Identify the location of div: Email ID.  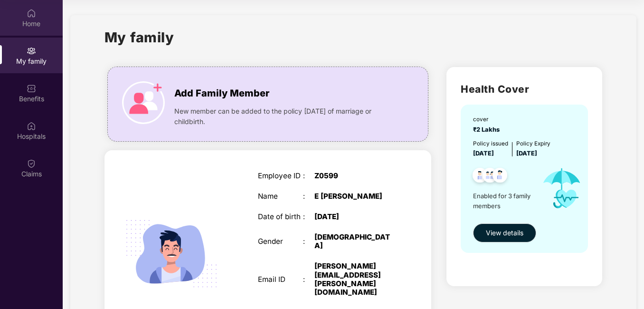
(280, 279).